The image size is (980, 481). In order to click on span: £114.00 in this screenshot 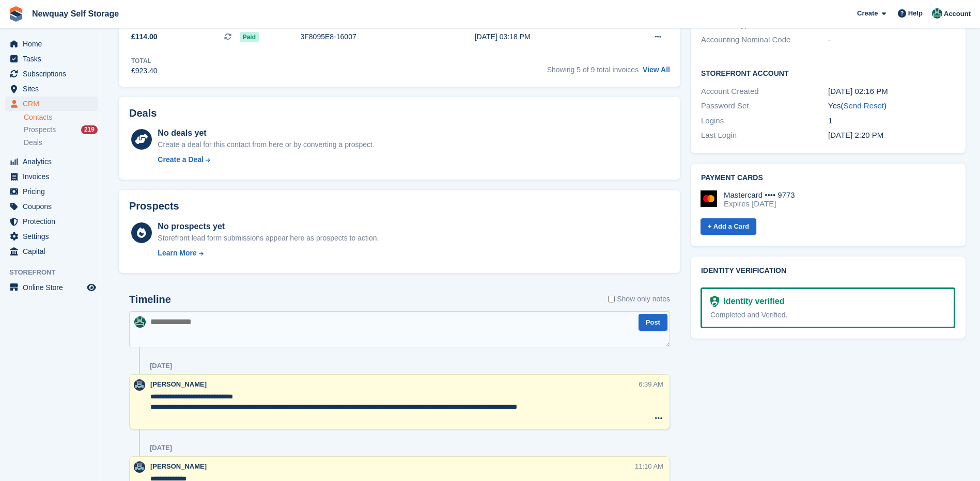, I will do `click(145, 37)`.